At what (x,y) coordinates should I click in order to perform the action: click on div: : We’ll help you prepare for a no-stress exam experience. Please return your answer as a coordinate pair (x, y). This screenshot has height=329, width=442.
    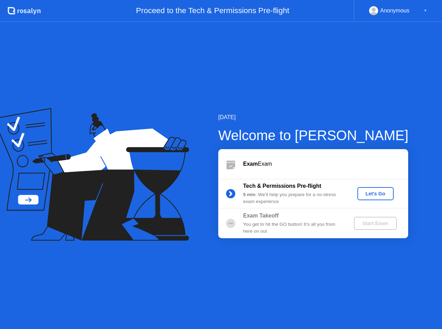
    Looking at the image, I should click on (293, 198).